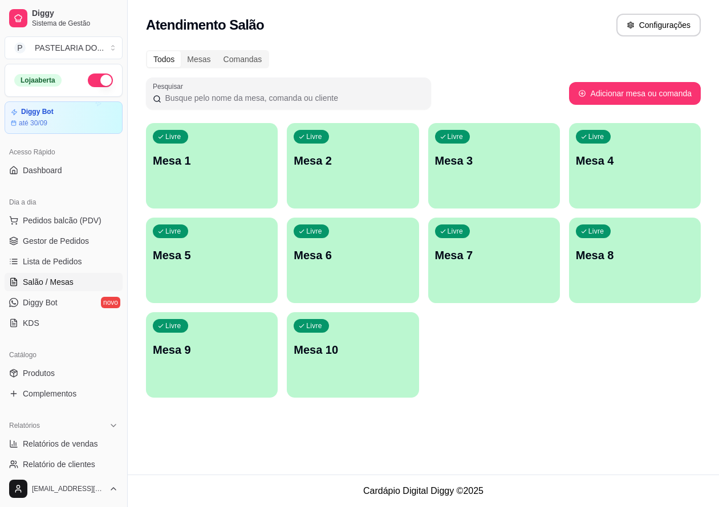 Image resolution: width=719 pixels, height=507 pixels. What do you see at coordinates (352, 161) in the screenshot?
I see `p: Mesa 2` at bounding box center [352, 161].